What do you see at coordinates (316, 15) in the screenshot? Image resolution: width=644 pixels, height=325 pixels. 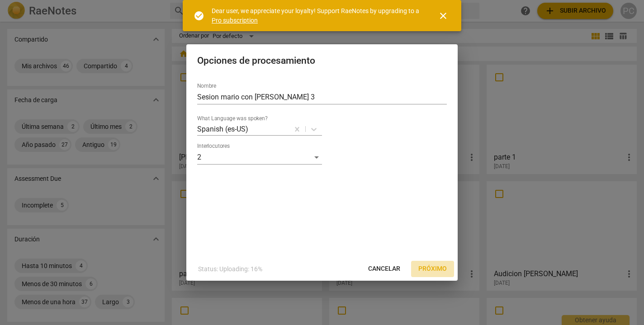 I see `div: Dear user, we appreciate your loyalty! Support RaeNotes by upgrading to a` at bounding box center [316, 15].